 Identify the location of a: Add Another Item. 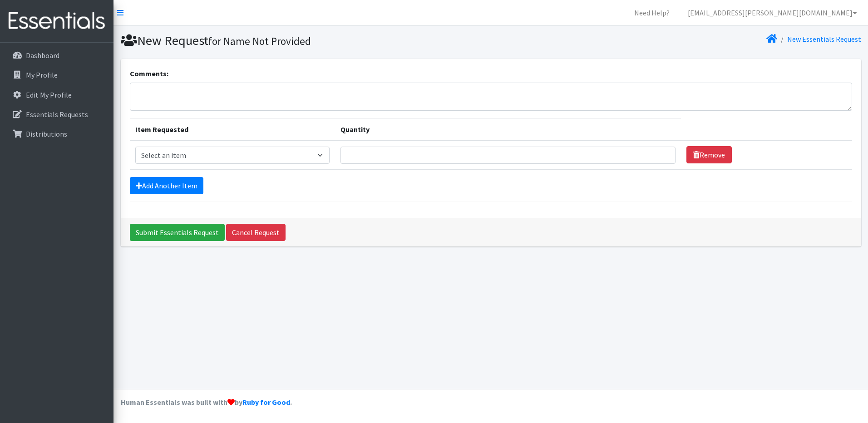
(167, 186).